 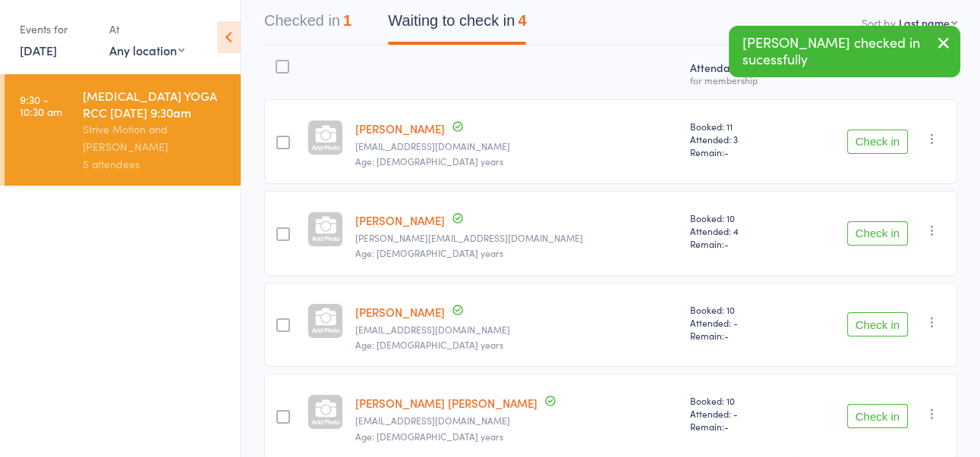 I want to click on small: rkildea@me.com, so click(x=516, y=146).